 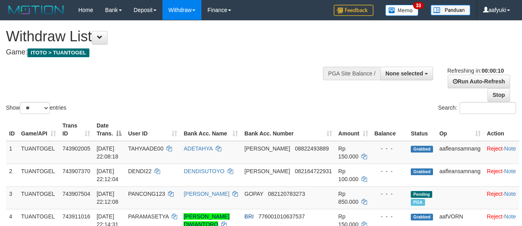 I want to click on span: Copy 082120783273 to clipboard, so click(x=286, y=194).